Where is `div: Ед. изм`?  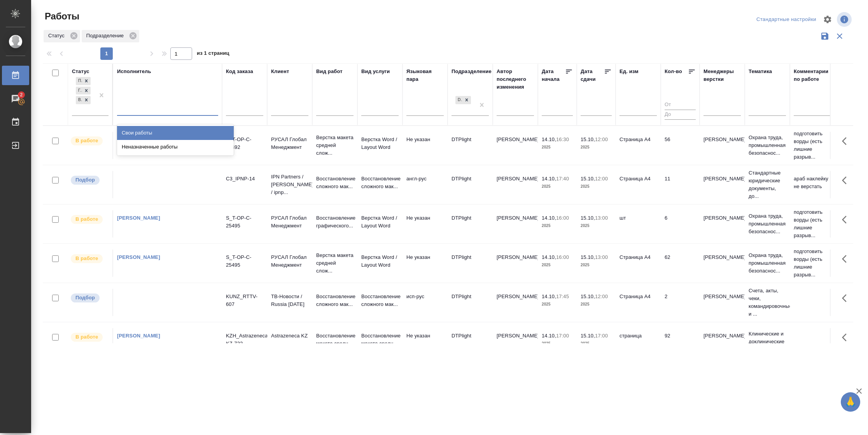
div: Ед. изм is located at coordinates (629, 72).